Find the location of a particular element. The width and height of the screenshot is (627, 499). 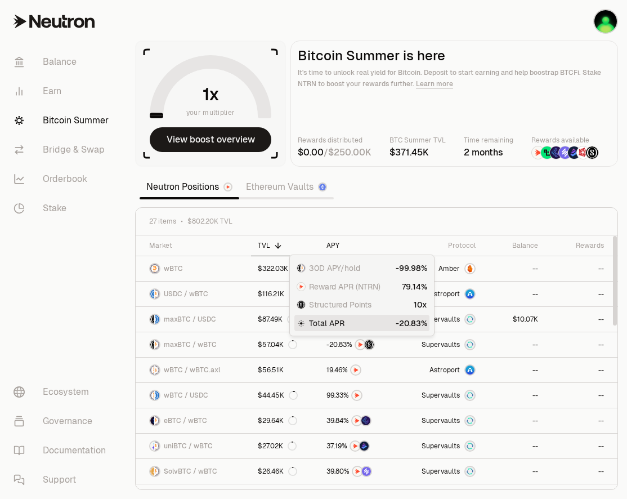

a: wBTC LogowBTC.axl LogowBTC / wBTC.axl is located at coordinates (193, 370).